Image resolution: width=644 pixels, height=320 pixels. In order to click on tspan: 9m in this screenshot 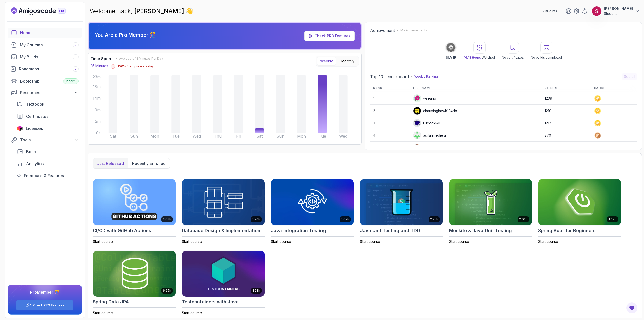, I will do `click(97, 110)`.